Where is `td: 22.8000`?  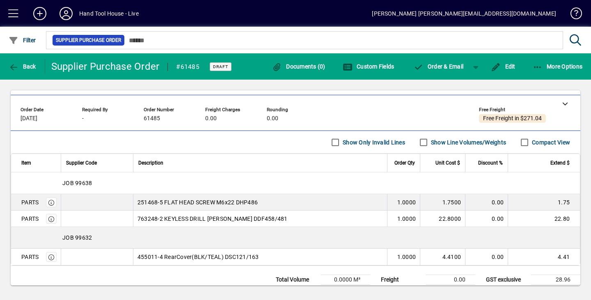 td: 22.8000 is located at coordinates (443, 219).